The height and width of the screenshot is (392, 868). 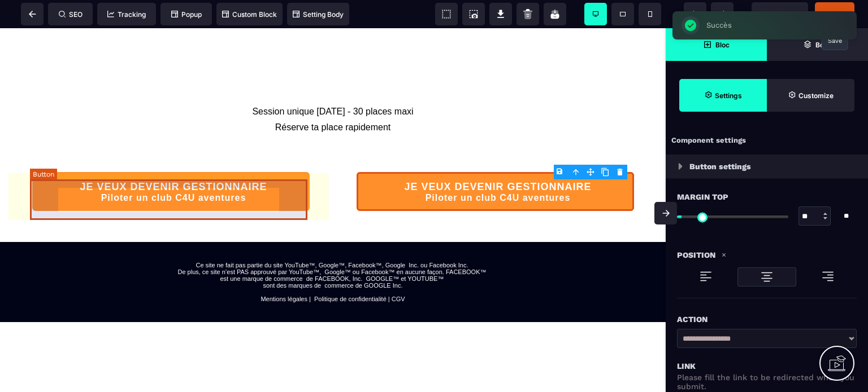 What do you see at coordinates (816, 96) in the screenshot?
I see `strong: Customize` at bounding box center [816, 96].